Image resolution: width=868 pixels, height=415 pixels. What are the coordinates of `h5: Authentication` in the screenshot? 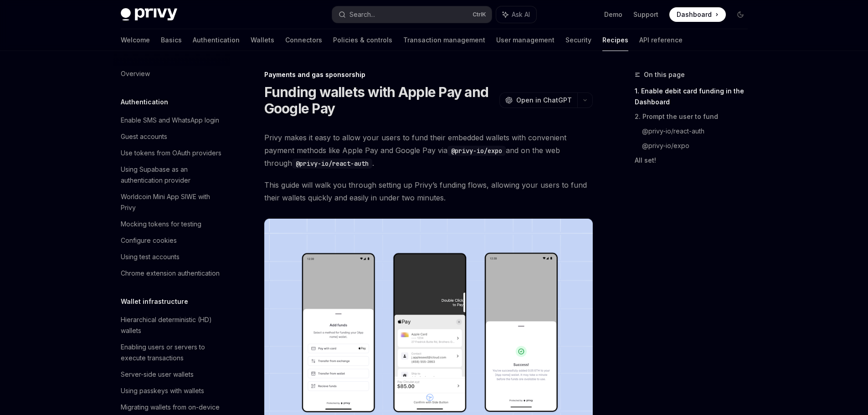 It's located at (144, 102).